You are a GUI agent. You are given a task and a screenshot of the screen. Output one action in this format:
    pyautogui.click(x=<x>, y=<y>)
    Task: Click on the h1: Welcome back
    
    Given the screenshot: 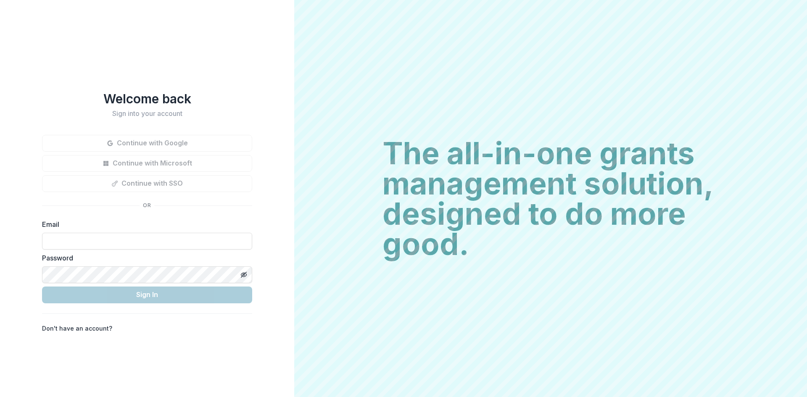 What is the action you would take?
    pyautogui.click(x=147, y=99)
    